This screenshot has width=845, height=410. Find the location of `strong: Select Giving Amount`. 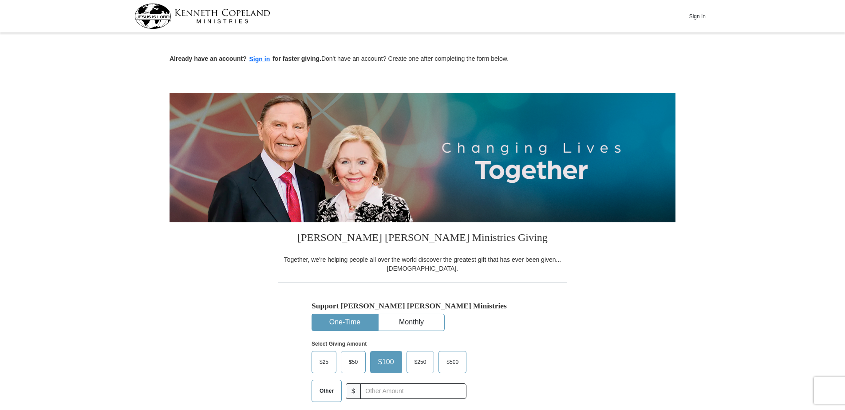

strong: Select Giving Amount is located at coordinates (339, 344).